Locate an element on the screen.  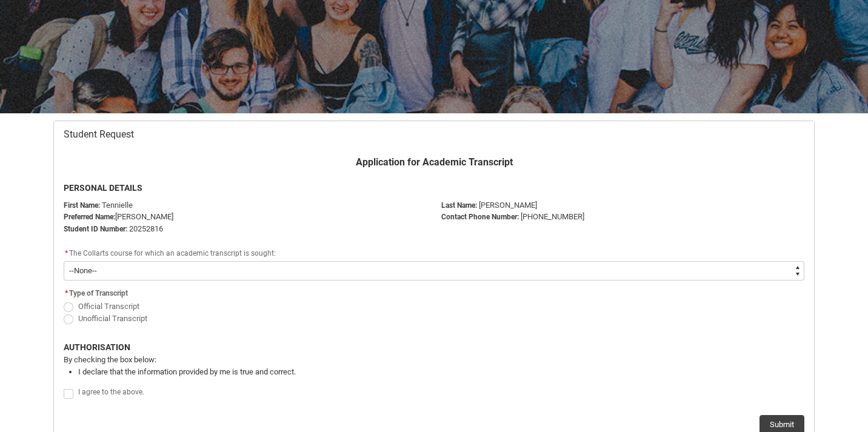
span: Official Transcript is located at coordinates (109, 306).